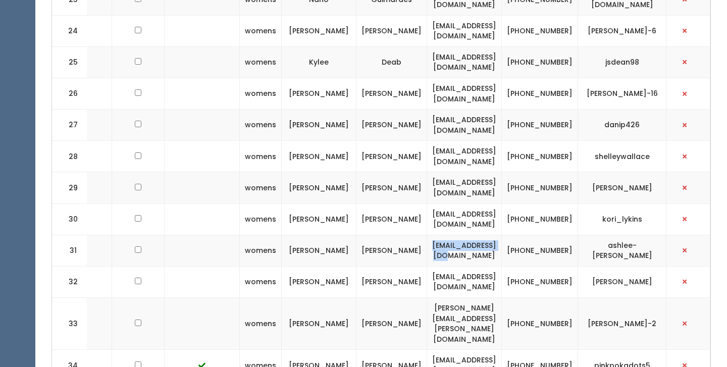 The image size is (727, 367). Describe the element at coordinates (70, 156) in the screenshot. I see `td: 28` at that location.